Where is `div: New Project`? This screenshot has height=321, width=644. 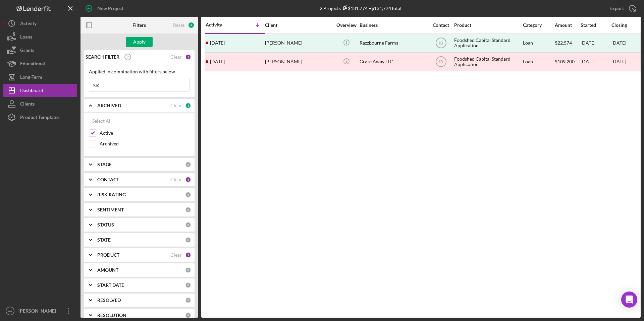 div: New Project is located at coordinates (110, 8).